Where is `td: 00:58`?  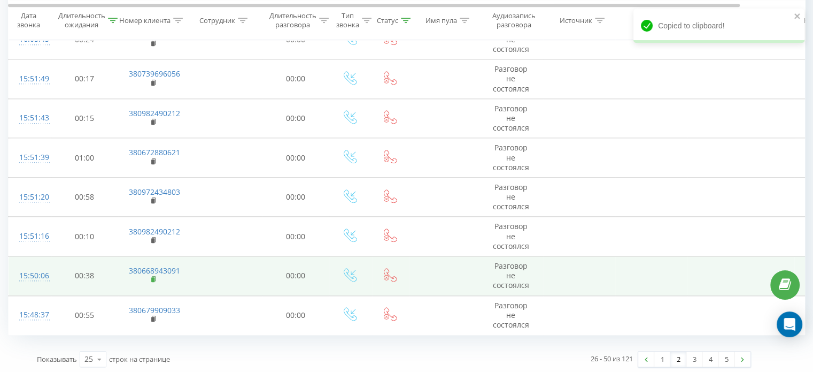
td: 00:58 is located at coordinates (85, 197).